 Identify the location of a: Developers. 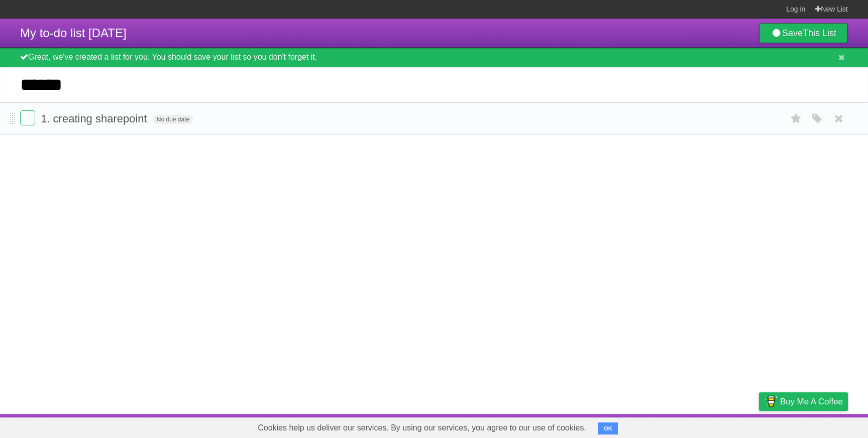
(679, 426).